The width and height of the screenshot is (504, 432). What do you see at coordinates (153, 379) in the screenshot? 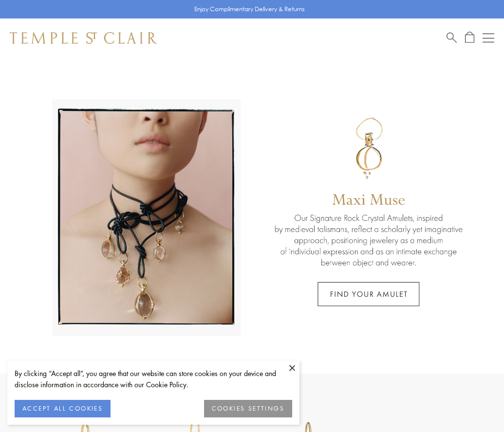
I see `div: By clicking “Accept all”, you agree that our website can store cookies on your device and disclos...` at bounding box center [153, 379].